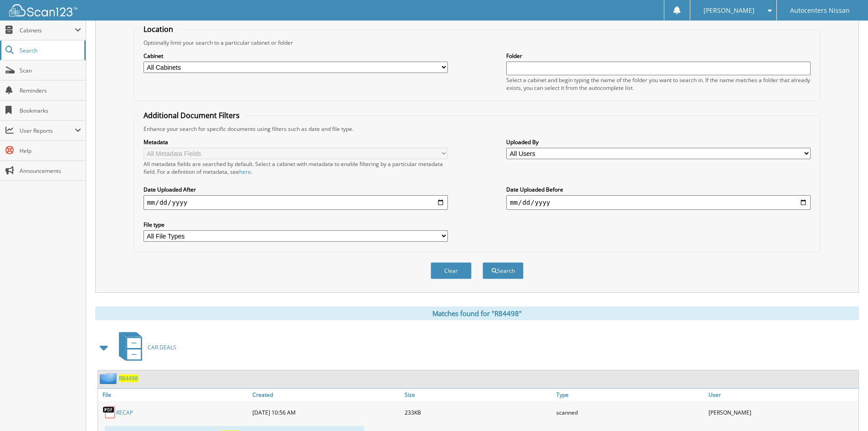 Image resolution: width=868 pixels, height=431 pixels. What do you see at coordinates (296, 55) in the screenshot?
I see `label: Cabinet` at bounding box center [296, 55].